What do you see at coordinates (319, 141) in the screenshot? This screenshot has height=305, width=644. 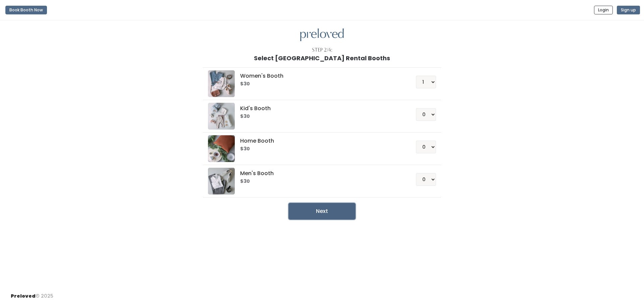 I see `h5: Home Booth` at bounding box center [319, 141].